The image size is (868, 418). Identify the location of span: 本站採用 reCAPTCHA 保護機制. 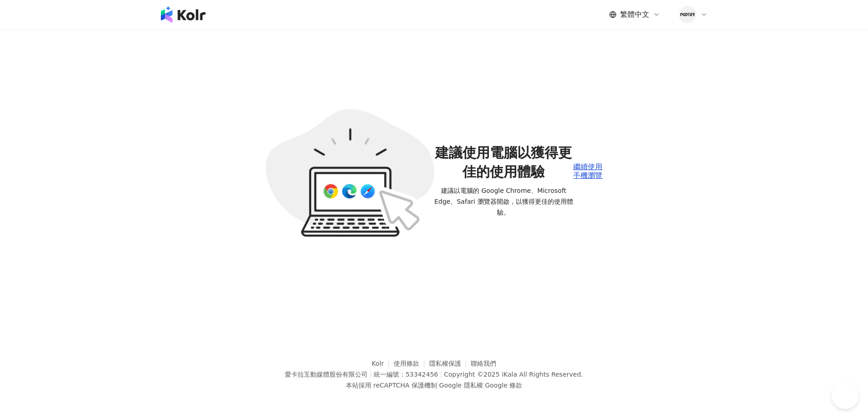
(434, 386).